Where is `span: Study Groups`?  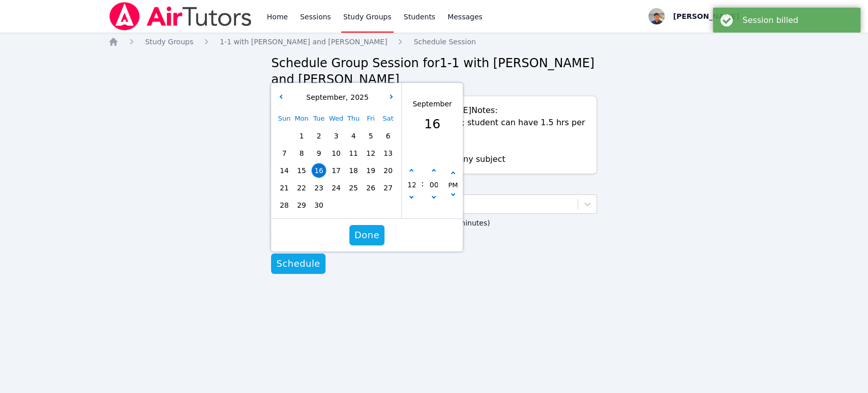
span: Study Groups is located at coordinates (169, 42).